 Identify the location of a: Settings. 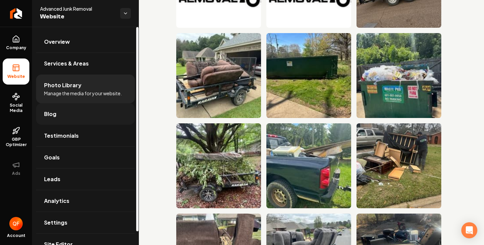
(86, 222).